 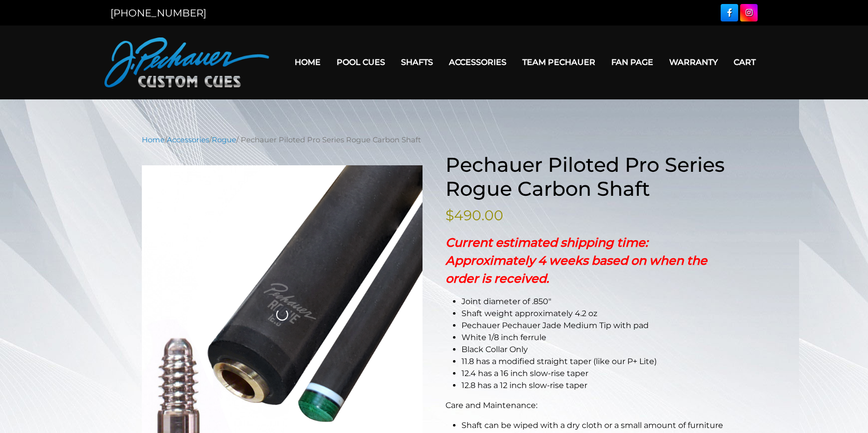 I want to click on li: White 1/8 inch ferrule, so click(x=594, y=337).